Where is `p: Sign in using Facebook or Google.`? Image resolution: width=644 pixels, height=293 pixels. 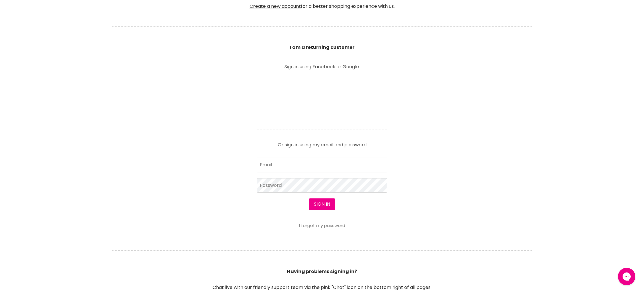 p: Sign in using Facebook or Google. is located at coordinates (322, 67).